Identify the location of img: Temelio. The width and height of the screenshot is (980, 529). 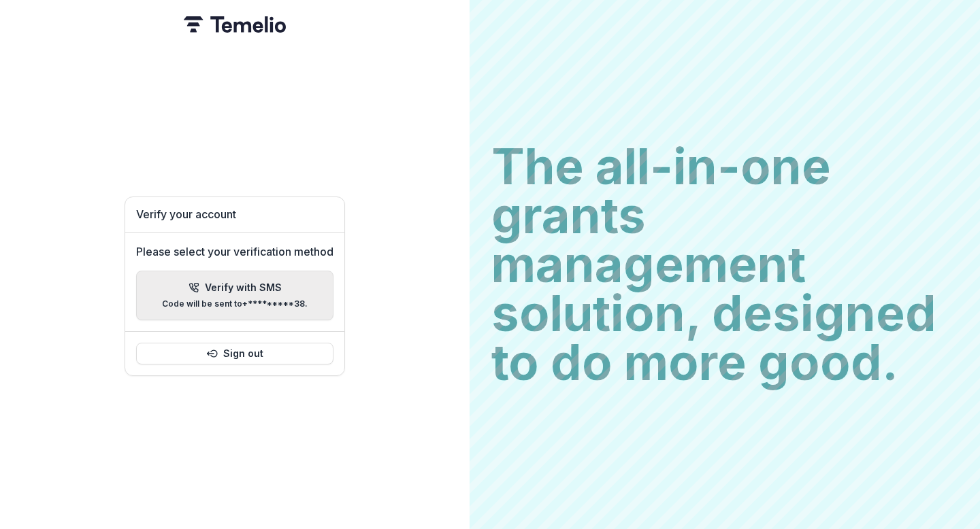
(235, 25).